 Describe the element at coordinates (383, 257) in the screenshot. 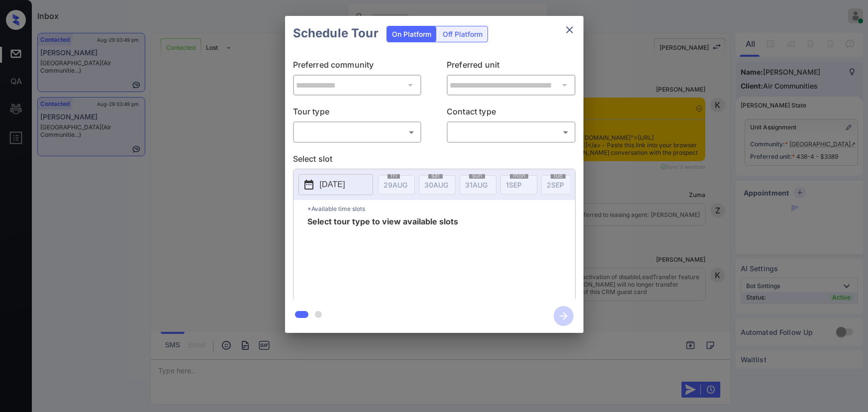

I see `span: Select tour type to view available slots` at that location.